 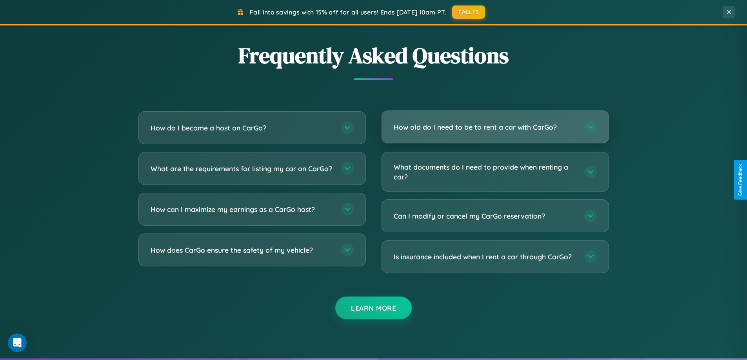 I want to click on button: FALL15, so click(x=468, y=12).